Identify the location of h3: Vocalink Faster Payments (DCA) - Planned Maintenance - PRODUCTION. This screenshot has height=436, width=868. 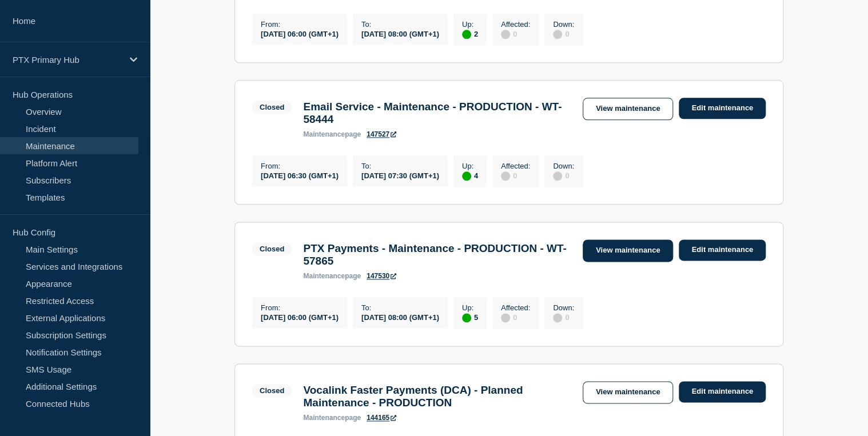
(437, 397).